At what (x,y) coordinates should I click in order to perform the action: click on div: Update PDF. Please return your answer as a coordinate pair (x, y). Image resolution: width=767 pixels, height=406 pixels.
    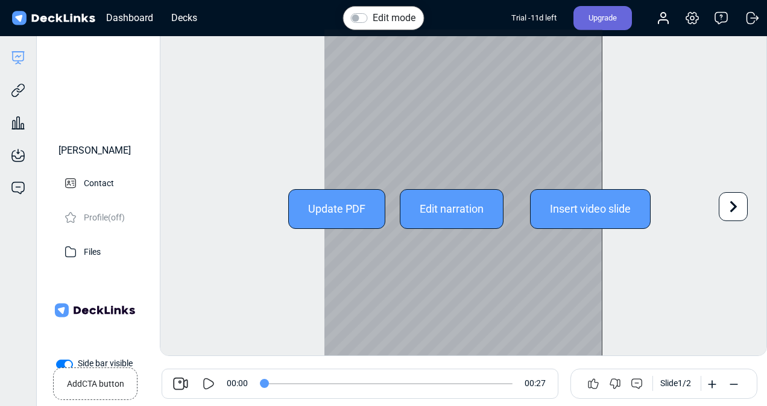
    Looking at the image, I should click on (336, 209).